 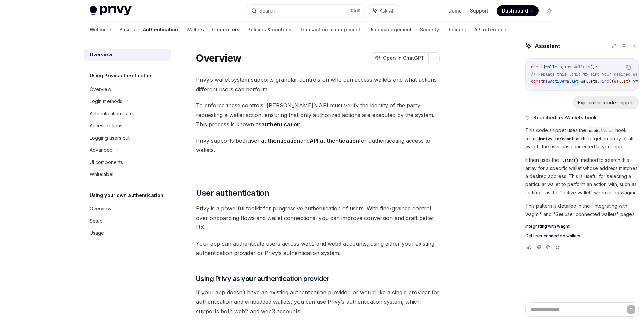 What do you see at coordinates (100, 30) in the screenshot?
I see `a: Welcome` at bounding box center [100, 30].